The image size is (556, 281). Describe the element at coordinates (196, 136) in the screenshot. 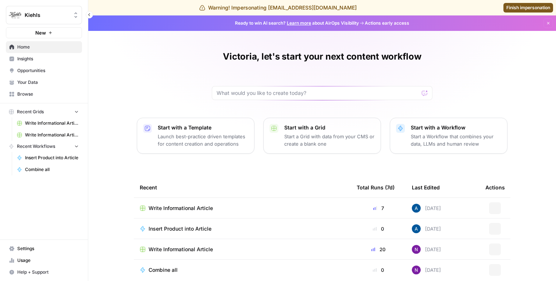

I see `button: Start with a TemplateLaunch best-practice driven templates for content creation and operations` at that location.